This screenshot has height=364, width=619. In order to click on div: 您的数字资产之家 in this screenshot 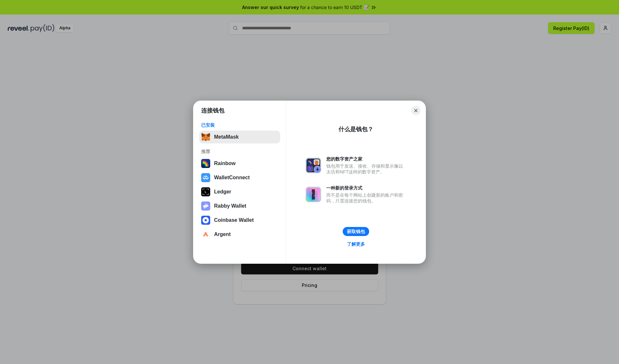, I will do `click(366, 159)`.